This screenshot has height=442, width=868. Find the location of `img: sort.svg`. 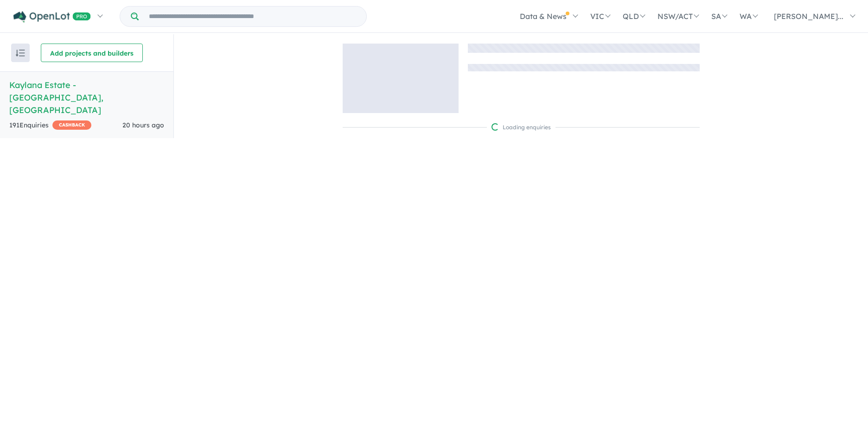

img: sort.svg is located at coordinates (21, 53).